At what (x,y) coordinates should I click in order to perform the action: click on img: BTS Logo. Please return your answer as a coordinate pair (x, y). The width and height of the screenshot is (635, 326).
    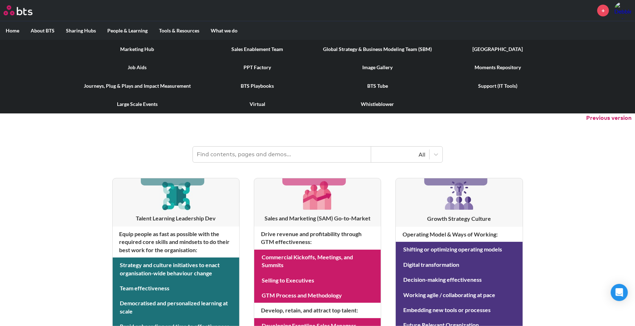
    Looking at the image, I should click on (18, 10).